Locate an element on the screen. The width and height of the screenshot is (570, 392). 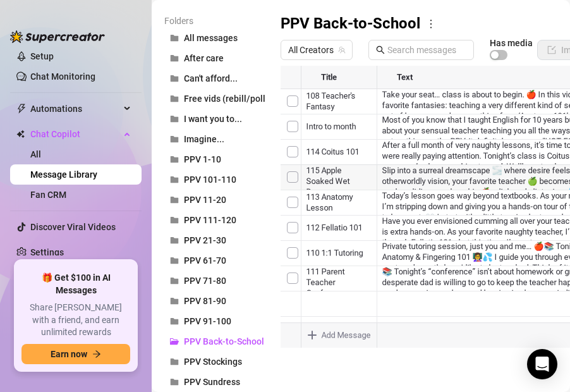
button: PPV 71-80 is located at coordinates (215, 281).